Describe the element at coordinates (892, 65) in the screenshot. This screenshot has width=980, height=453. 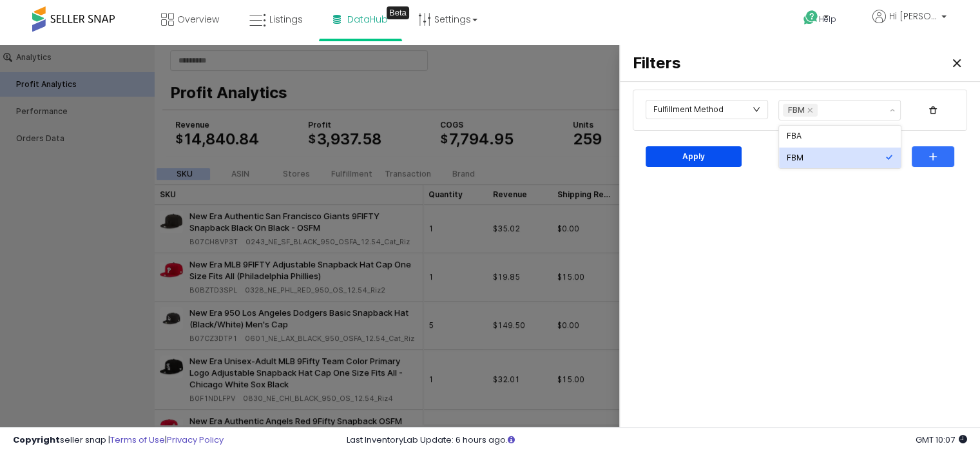
I see `button: Show suggestions` at that location.